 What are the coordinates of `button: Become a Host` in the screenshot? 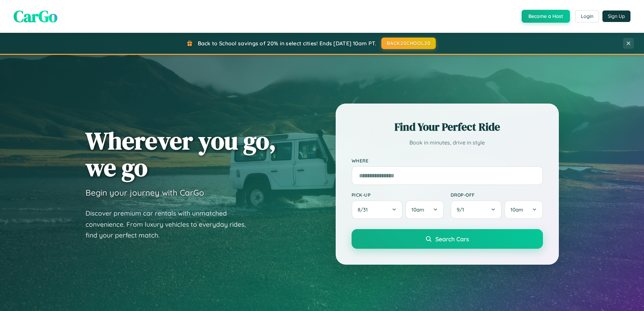 It's located at (546, 16).